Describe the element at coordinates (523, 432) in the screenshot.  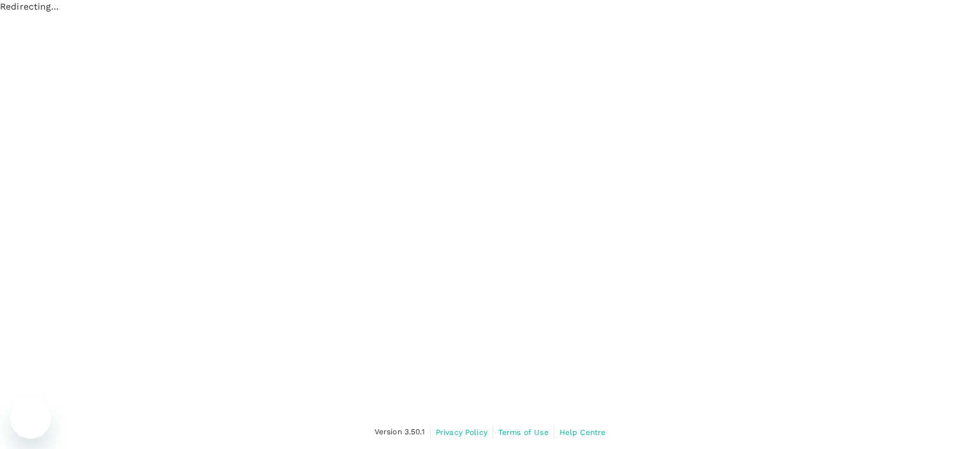
I see `a: Terms of Use` at that location.